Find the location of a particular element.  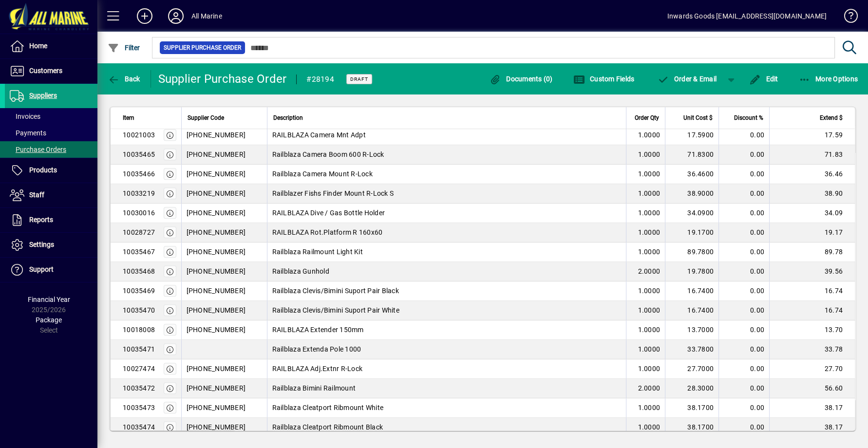

span: Railblaza Cleatport Ribmount White is located at coordinates (328, 408).